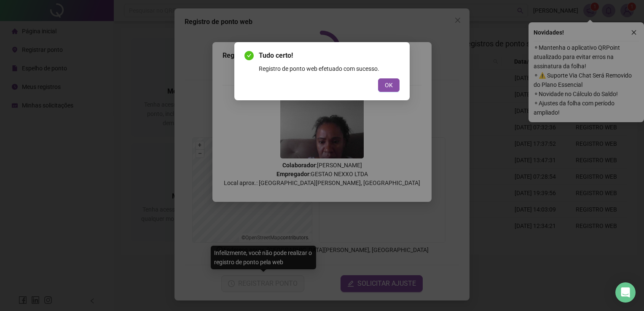  I want to click on button: OK, so click(389, 85).